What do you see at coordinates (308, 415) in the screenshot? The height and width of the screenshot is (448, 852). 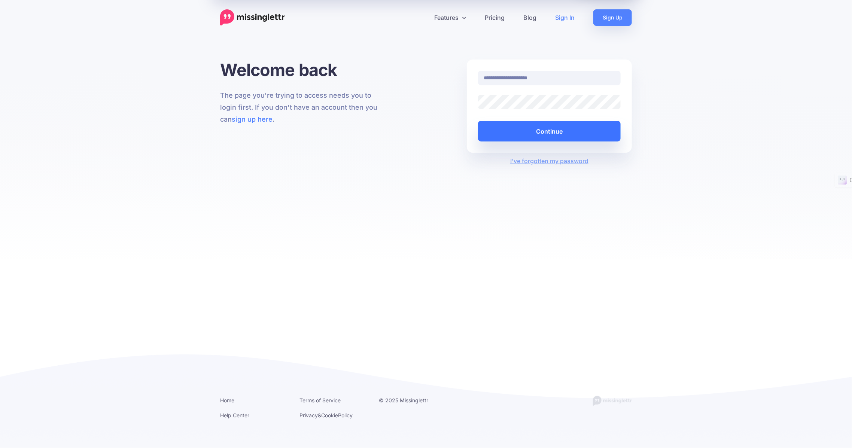 I see `a: Privacy` at bounding box center [308, 415].